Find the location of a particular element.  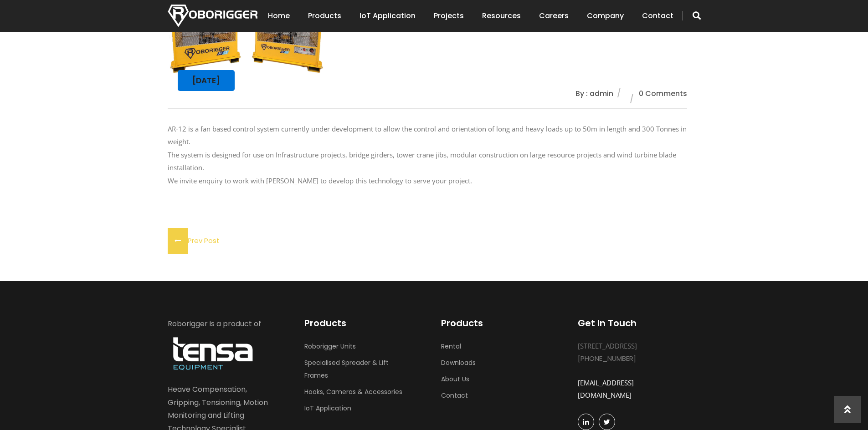

li: 0 Comments is located at coordinates (663, 93).